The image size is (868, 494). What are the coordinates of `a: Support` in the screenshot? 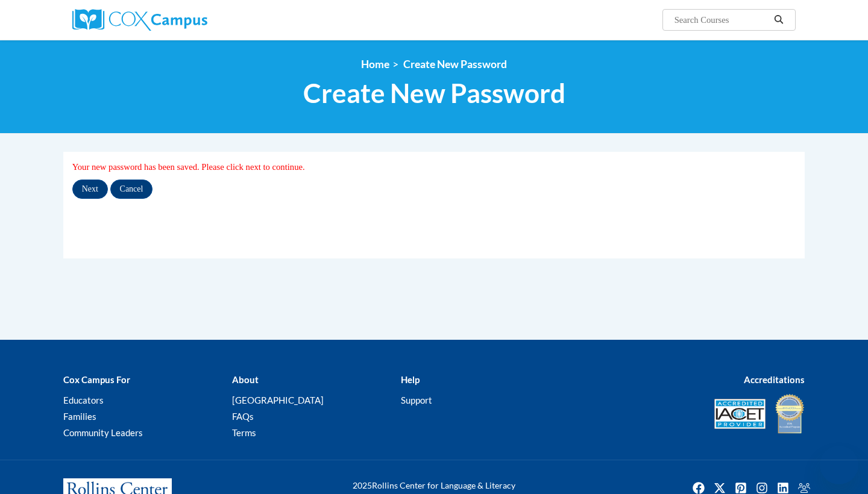 It's located at (416, 400).